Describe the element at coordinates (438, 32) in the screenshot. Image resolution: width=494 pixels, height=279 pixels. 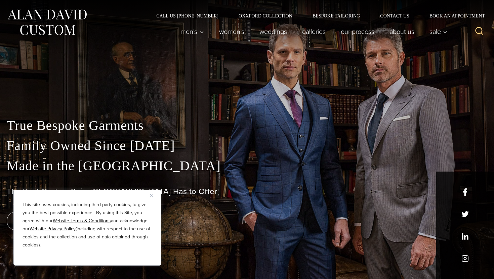
I see `span: Sale` at that location.